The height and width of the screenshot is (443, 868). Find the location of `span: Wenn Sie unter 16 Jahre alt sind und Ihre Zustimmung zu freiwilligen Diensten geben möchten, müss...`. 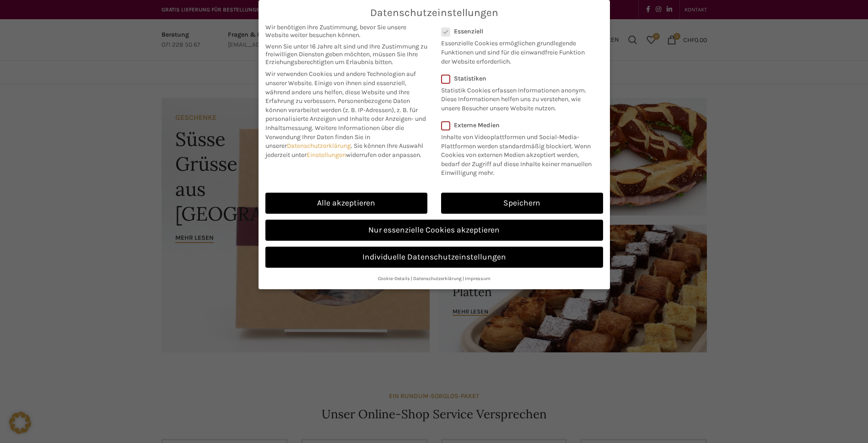

span: Wenn Sie unter 16 Jahre alt sind und Ihre Zustimmung zu freiwilligen Diensten geben möchten, müss... is located at coordinates (347, 54).